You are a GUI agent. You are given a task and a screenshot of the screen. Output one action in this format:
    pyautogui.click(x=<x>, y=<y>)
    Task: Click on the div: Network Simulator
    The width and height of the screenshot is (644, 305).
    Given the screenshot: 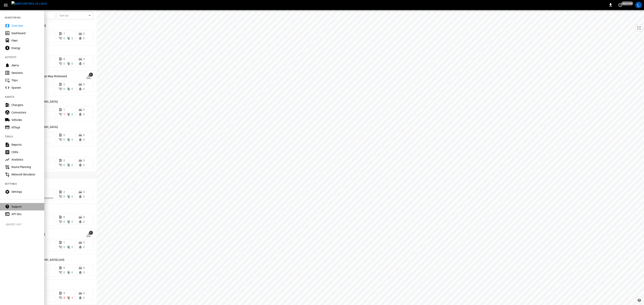 What is the action you would take?
    pyautogui.click(x=25, y=175)
    